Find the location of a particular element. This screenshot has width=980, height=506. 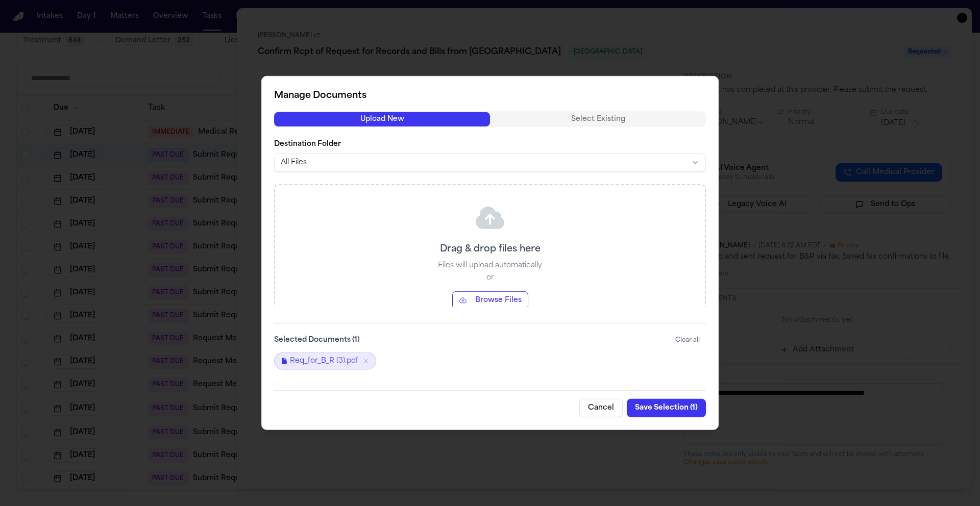

button: Upload New is located at coordinates (382, 119).